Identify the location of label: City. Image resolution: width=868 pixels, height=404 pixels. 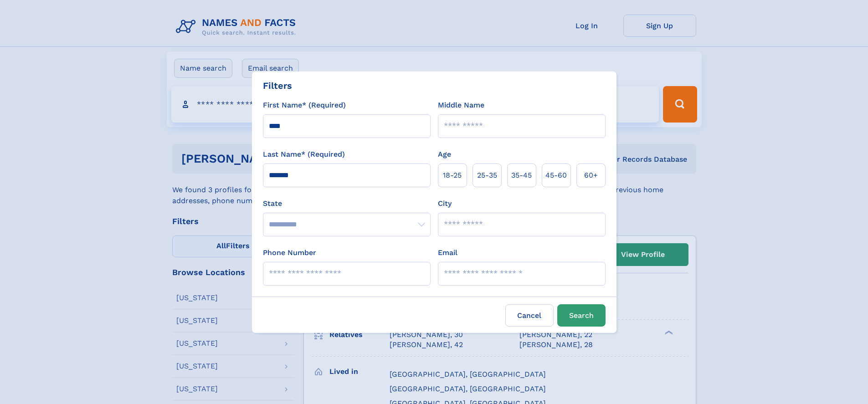
(444, 203).